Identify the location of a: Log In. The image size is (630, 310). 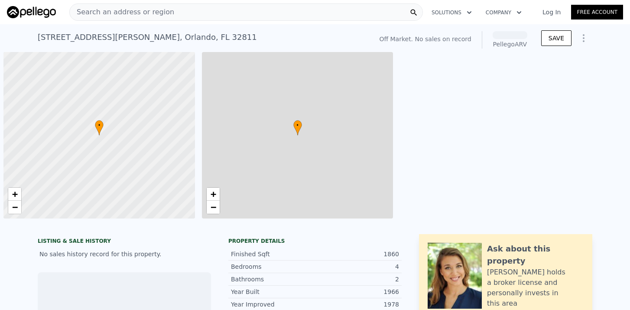
(552, 12).